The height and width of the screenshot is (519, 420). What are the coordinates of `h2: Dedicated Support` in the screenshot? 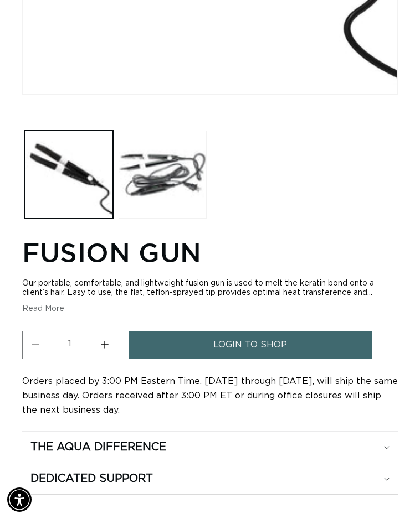 It's located at (91, 479).